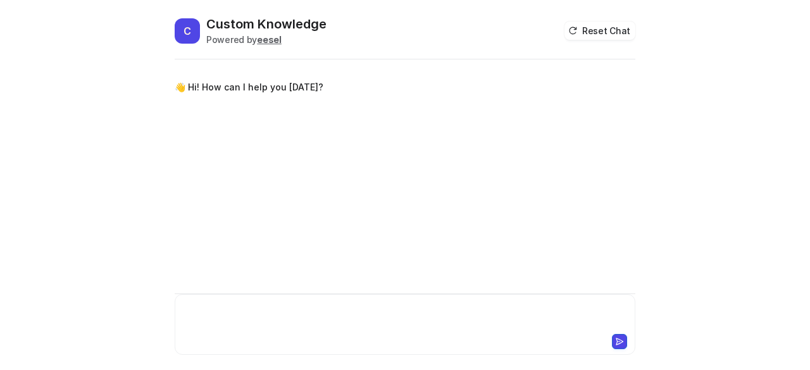 This screenshot has height=370, width=810. Describe the element at coordinates (269, 39) in the screenshot. I see `b: eesel` at that location.